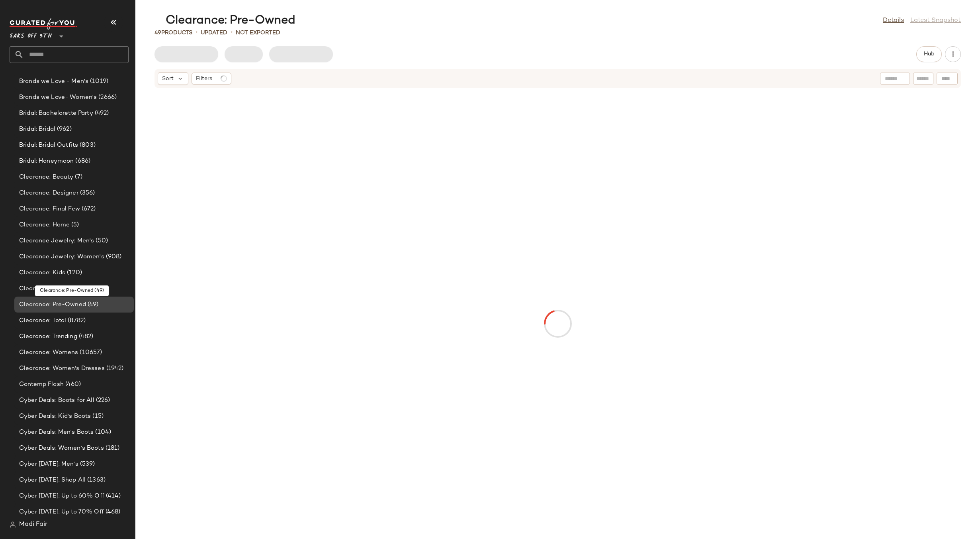 The image size is (980, 539). Describe the element at coordinates (87, 145) in the screenshot. I see `span: (803)` at that location.